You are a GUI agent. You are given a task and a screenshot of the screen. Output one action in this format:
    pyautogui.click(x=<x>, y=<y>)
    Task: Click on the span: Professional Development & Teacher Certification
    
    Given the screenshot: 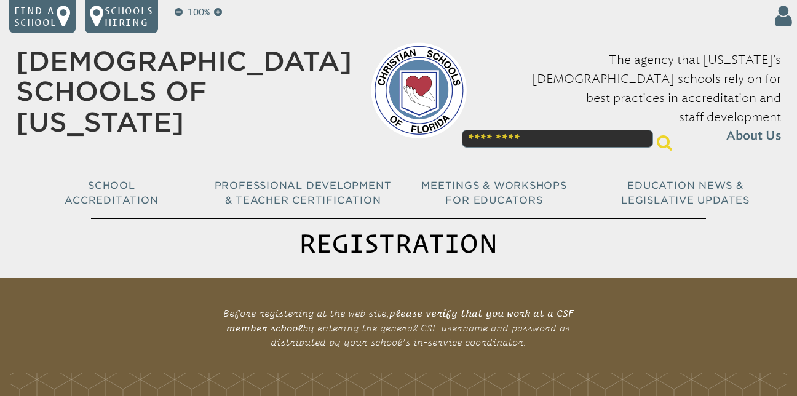 What is the action you would take?
    pyautogui.click(x=303, y=193)
    